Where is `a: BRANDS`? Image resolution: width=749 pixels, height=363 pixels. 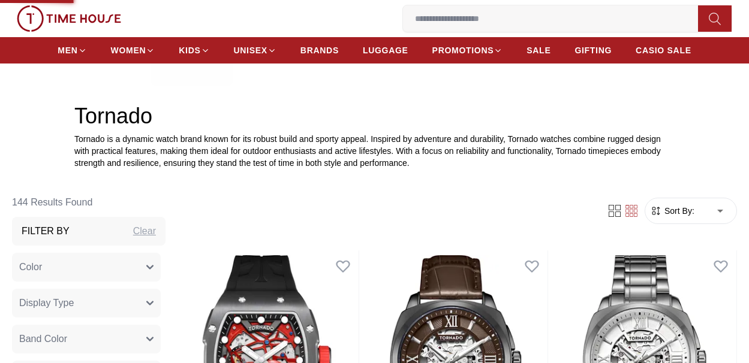 a: BRANDS is located at coordinates (320, 50).